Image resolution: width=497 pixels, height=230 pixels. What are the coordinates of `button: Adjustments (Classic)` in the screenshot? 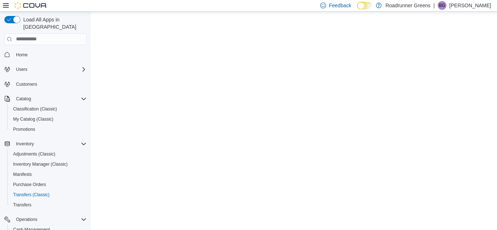 It's located at (48, 154).